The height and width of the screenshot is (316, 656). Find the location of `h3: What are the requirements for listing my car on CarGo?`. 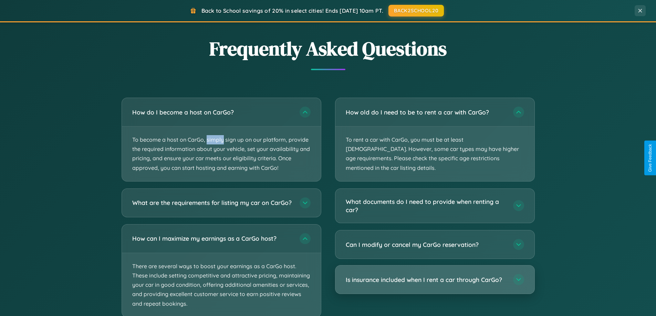

h3: What are the requirements for listing my car on CarGo? is located at coordinates (212, 203).